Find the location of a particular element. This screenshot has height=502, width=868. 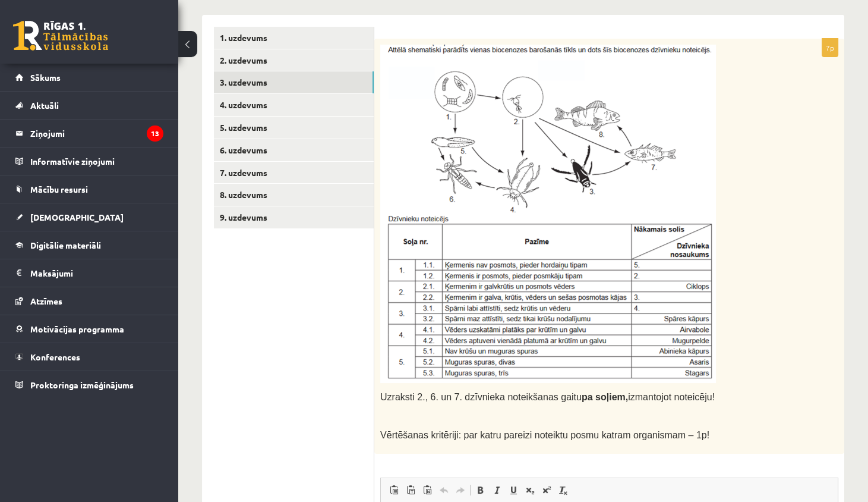

a: Aktuāli is located at coordinates (89, 105).